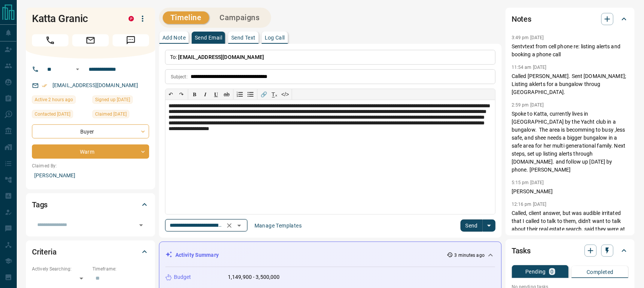 This screenshot has height=288, width=644. What do you see at coordinates (553, 272) in the screenshot?
I see `p: 0` at bounding box center [553, 272].